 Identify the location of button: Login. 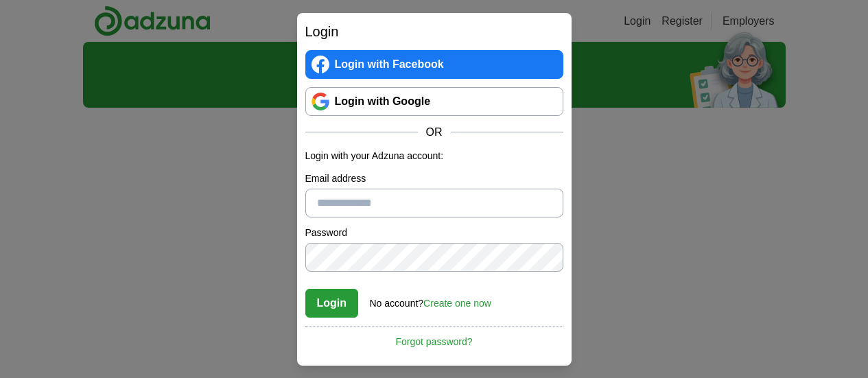
(332, 303).